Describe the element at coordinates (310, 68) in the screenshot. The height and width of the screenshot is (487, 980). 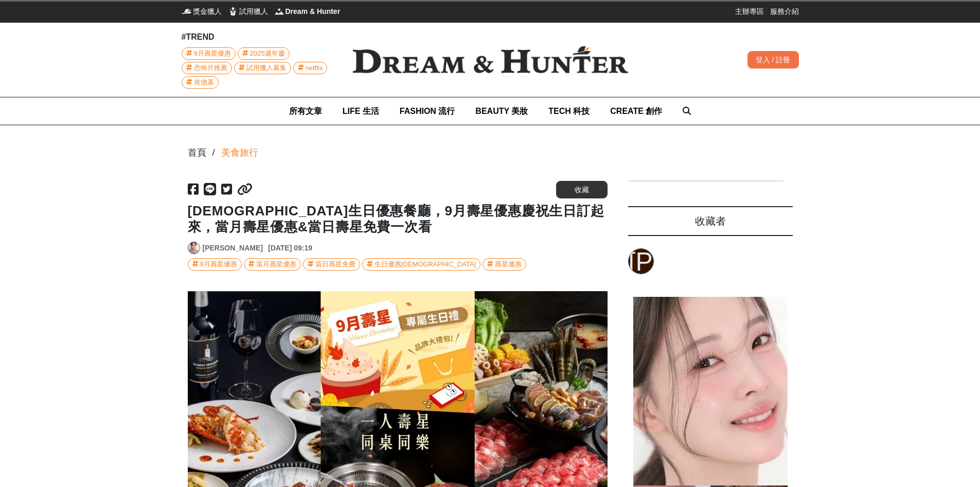
I see `a: netflix` at that location.